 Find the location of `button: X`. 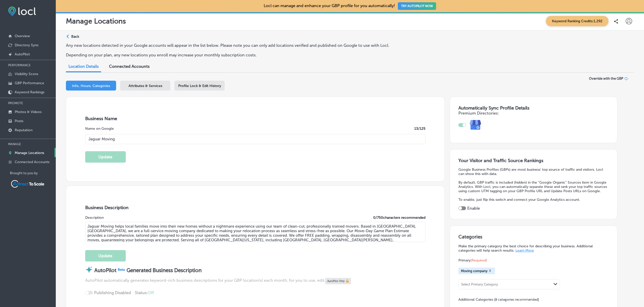

button: X is located at coordinates (489, 271).